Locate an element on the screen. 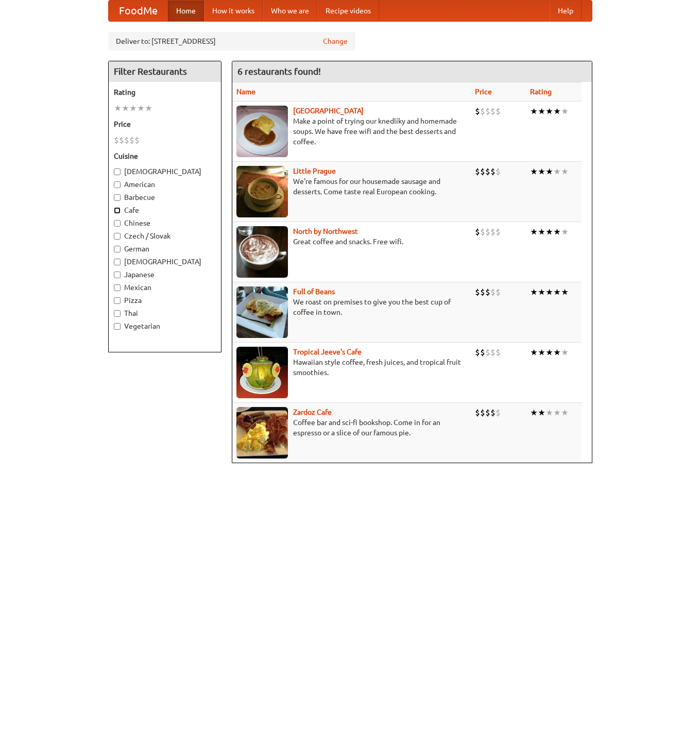 The width and height of the screenshot is (700, 729). label: Japanese is located at coordinates (165, 275).